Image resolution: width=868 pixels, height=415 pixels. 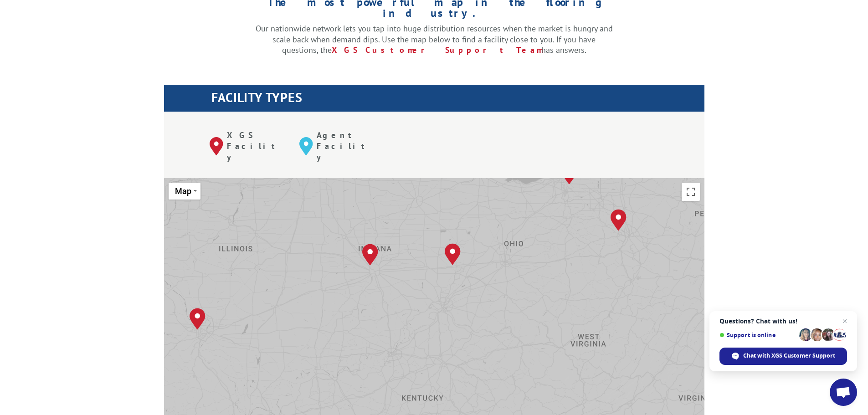 I want to click on button: Toggle fullscreen view, so click(x=691, y=192).